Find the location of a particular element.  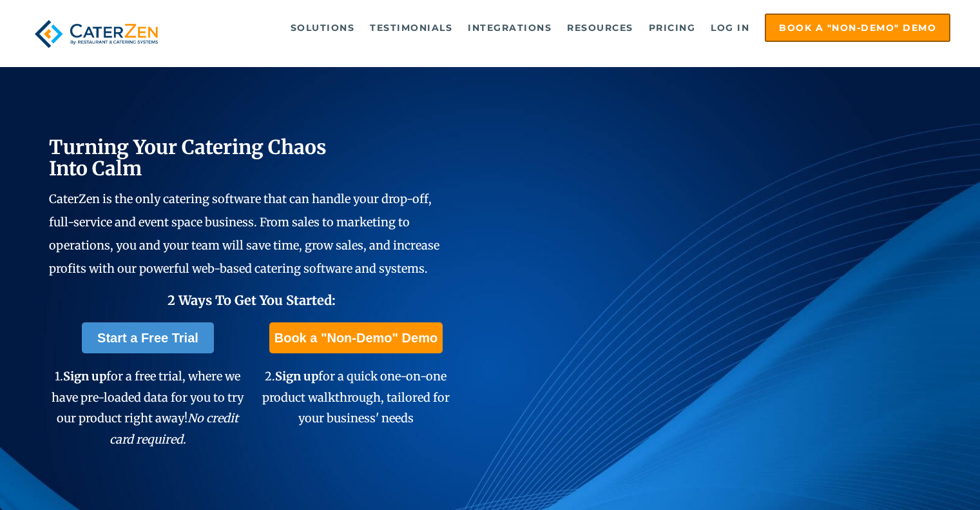

span: 1. for a free trial, where we have pre-loaded data for you to try our product right away! is located at coordinates (148, 408).